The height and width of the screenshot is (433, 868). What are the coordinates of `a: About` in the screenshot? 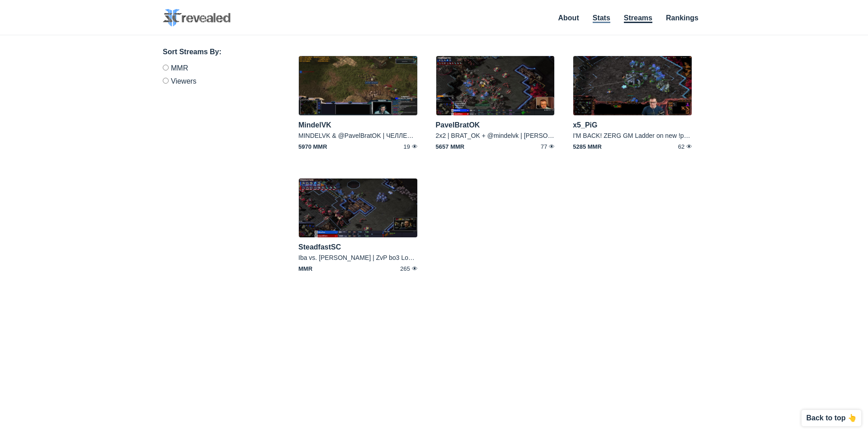 It's located at (569, 18).